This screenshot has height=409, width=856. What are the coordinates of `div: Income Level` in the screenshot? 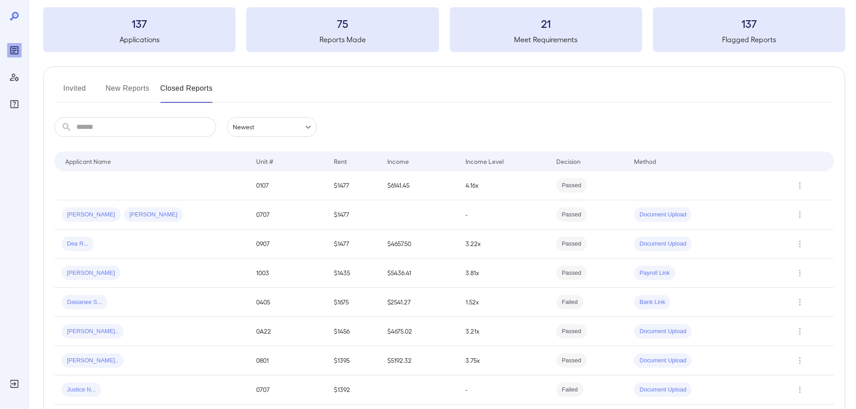 It's located at (485, 161).